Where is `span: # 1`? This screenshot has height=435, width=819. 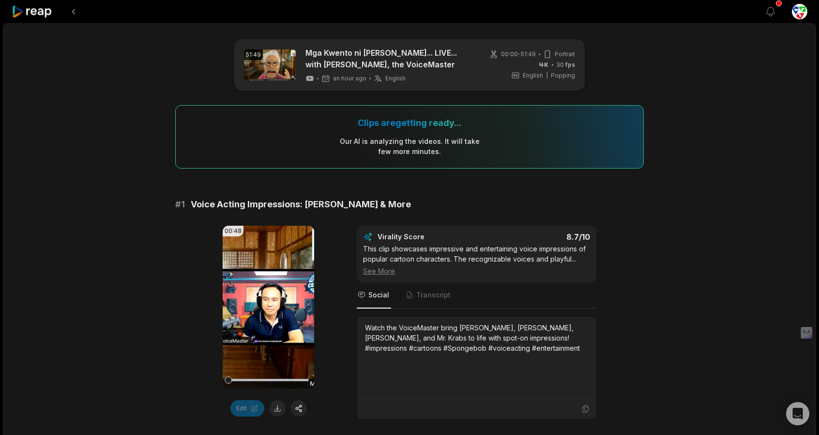
span: # 1 is located at coordinates (180, 204).